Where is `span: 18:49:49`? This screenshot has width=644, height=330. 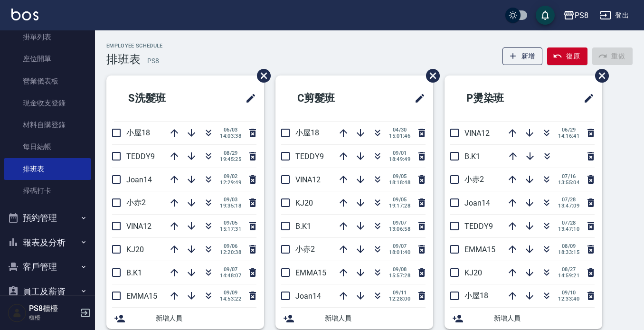
span: 18:49:49 is located at coordinates (399, 159).